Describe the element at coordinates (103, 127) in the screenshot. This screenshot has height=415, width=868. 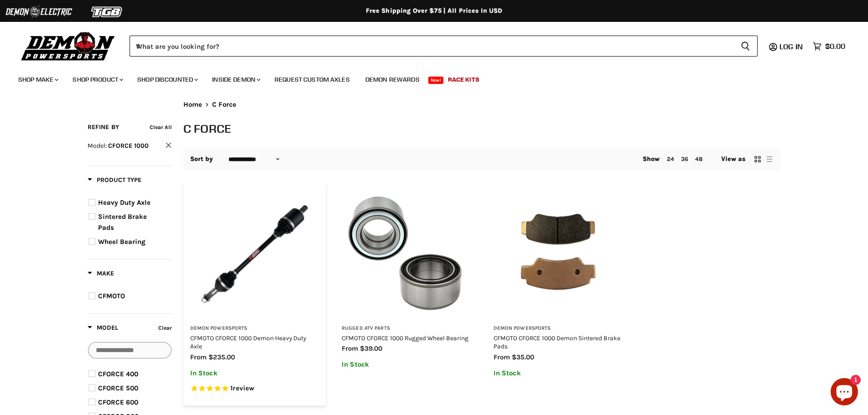
I see `span: Refine By` at that location.